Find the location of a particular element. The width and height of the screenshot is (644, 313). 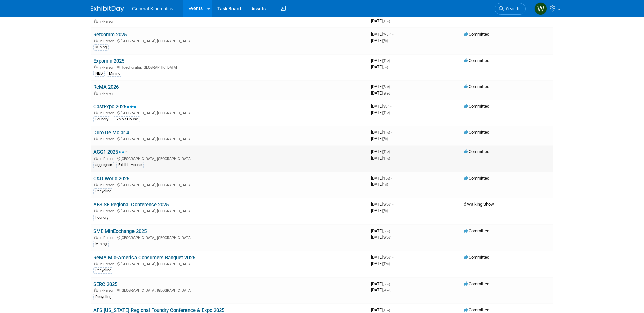

span: (Thu) is located at coordinates (386, 264).